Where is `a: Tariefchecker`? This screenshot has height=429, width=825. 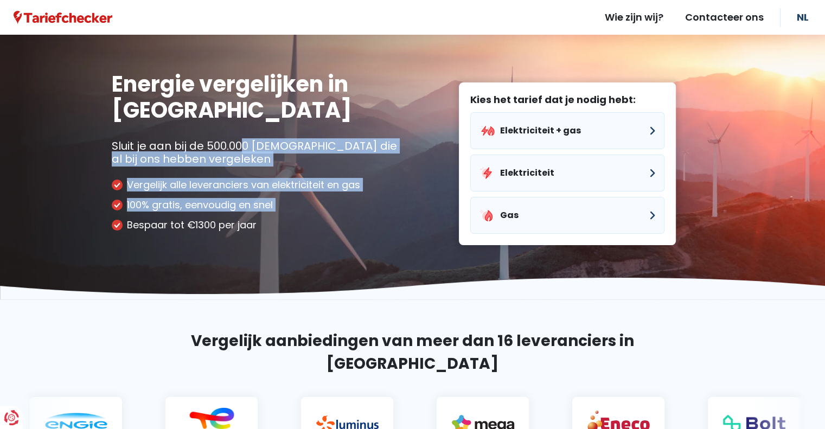 a: Tariefchecker is located at coordinates (63, 17).